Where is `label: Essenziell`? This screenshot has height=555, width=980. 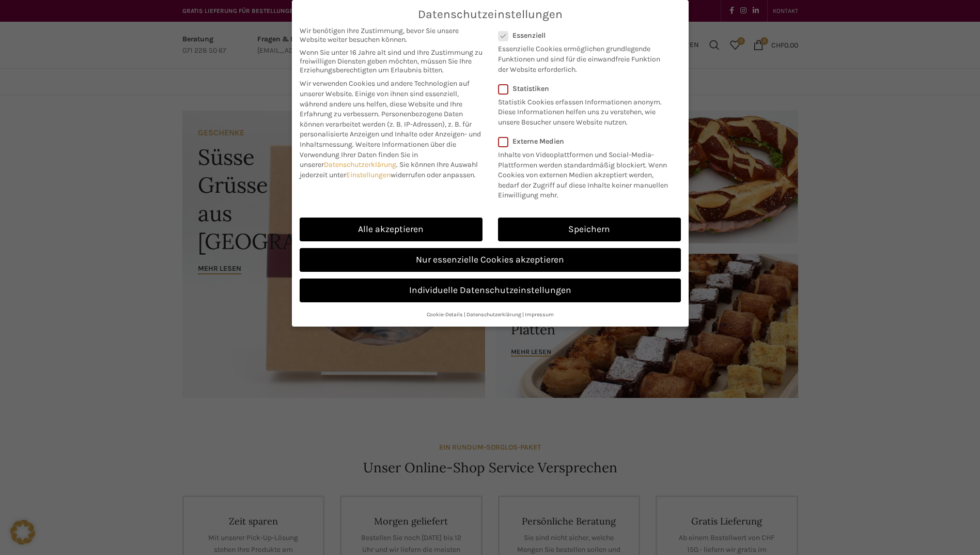 label: Essenziell is located at coordinates (583, 35).